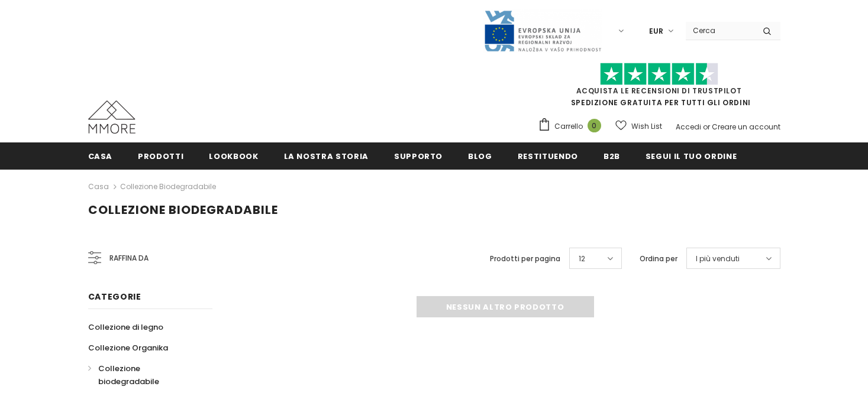 The image size is (868, 393). What do you see at coordinates (659, 88) in the screenshot?
I see `span: SPEDIZIONE GRATUITA PER TUTTI GLI ORDINI` at bounding box center [659, 88].